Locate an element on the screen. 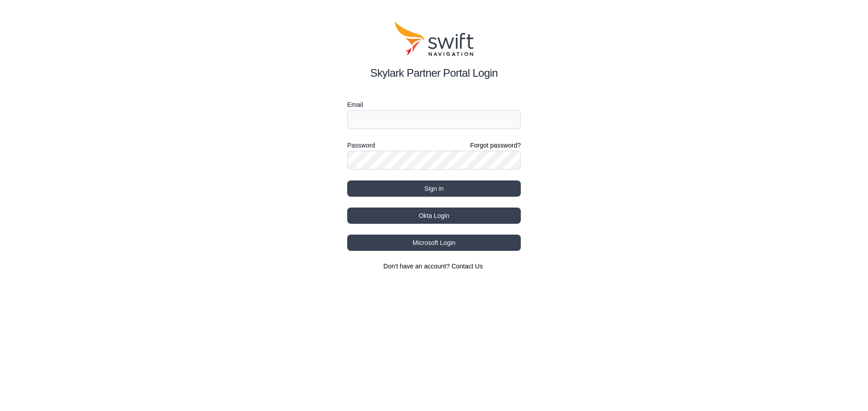 The height and width of the screenshot is (411, 868). a: Contact Us is located at coordinates (467, 267).